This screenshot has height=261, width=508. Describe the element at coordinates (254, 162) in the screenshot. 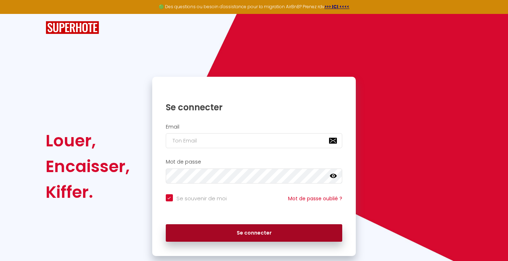

I see `h2: Mot de passe` at that location.